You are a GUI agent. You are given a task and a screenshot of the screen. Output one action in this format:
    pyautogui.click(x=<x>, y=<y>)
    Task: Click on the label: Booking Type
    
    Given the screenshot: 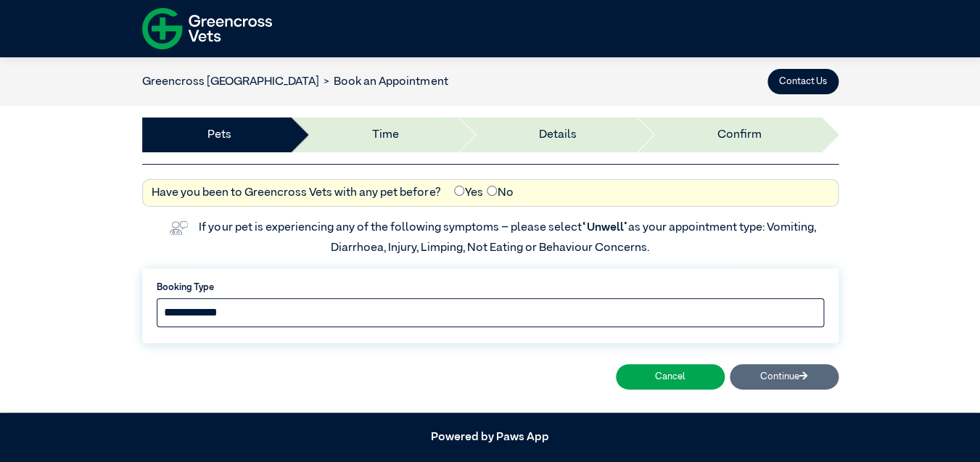 What is the action you would take?
    pyautogui.click(x=490, y=288)
    